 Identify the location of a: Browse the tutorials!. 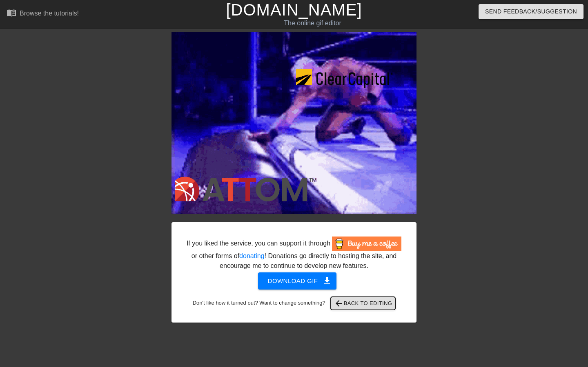
(42, 14).